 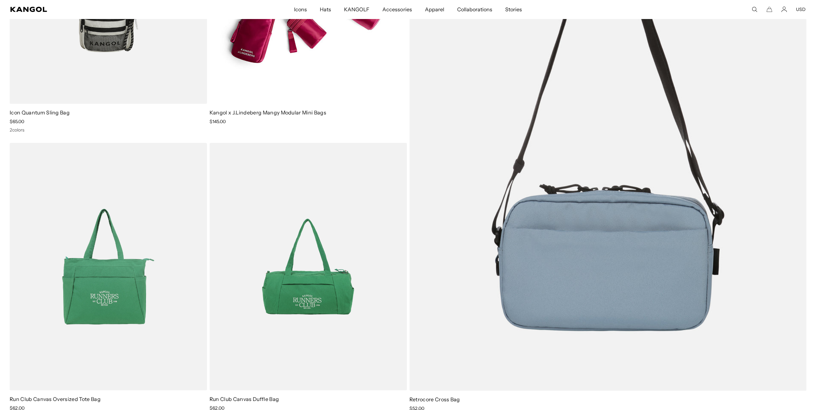 What do you see at coordinates (55, 399) in the screenshot?
I see `a: Run Club Canvas Oversized Tote Bag` at bounding box center [55, 399].